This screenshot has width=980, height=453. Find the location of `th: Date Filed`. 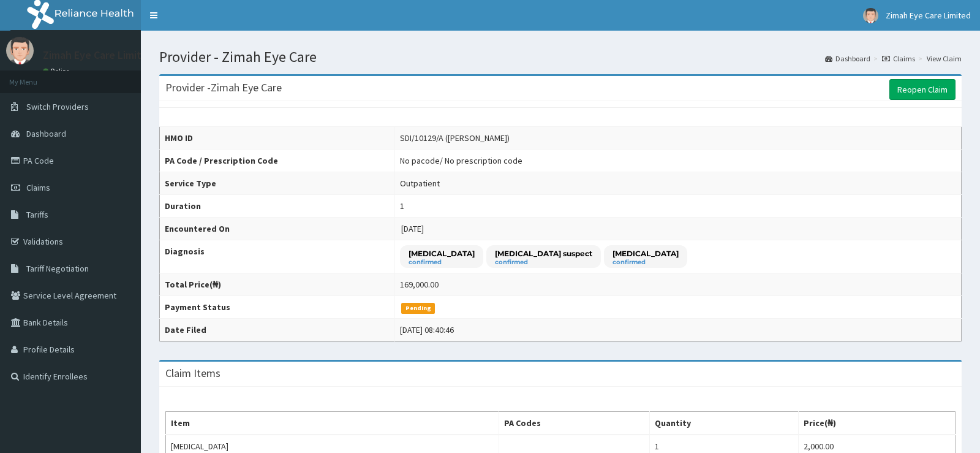

th: Date Filed is located at coordinates (277, 330).